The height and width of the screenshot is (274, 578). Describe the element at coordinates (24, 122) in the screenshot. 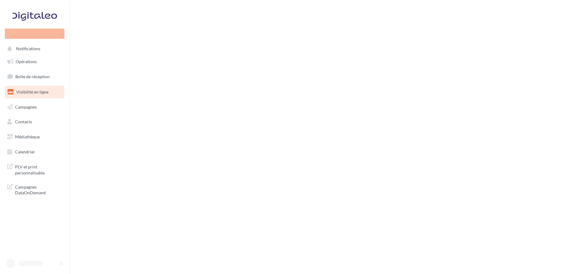

I see `span: Contacts` at that location.